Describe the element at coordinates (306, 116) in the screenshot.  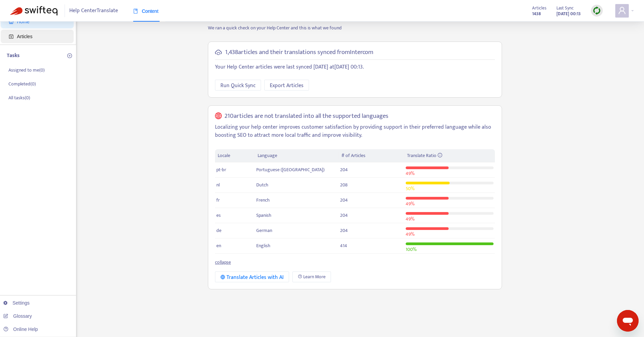
I see `h5: 210 articles are not translated into all the supported languages` at that location.